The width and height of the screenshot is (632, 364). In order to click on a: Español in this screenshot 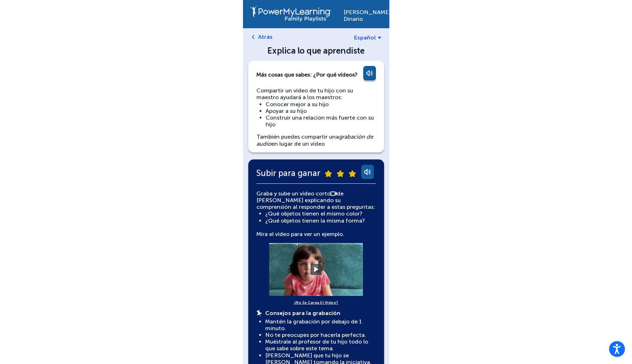, I will do `click(368, 37)`.